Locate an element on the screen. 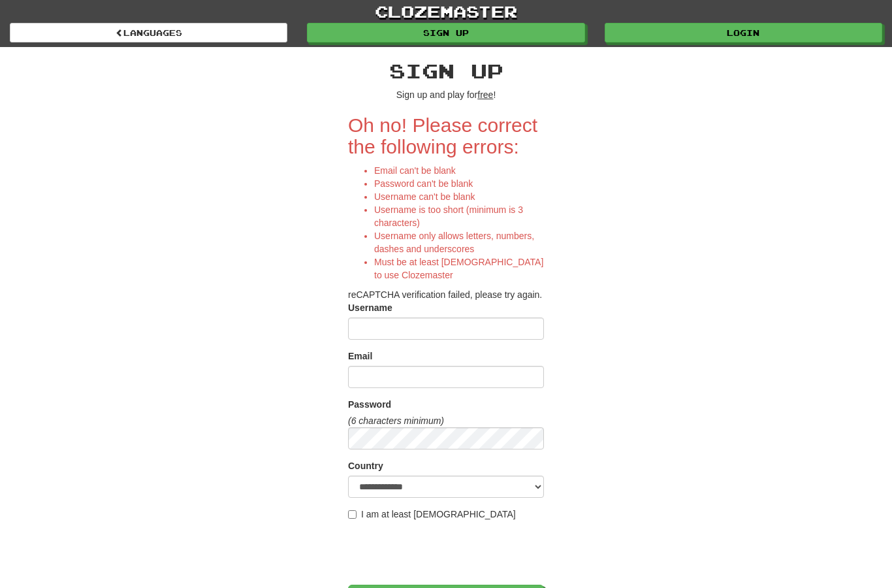 Image resolution: width=892 pixels, height=588 pixels. p: Sign up and play for ! is located at coordinates (446, 95).